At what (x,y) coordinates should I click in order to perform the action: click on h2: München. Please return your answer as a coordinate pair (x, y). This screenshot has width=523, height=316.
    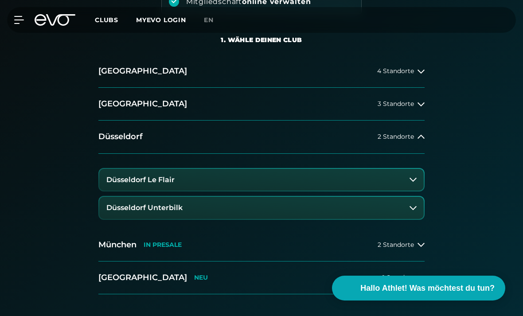
    Looking at the image, I should click on (117, 245).